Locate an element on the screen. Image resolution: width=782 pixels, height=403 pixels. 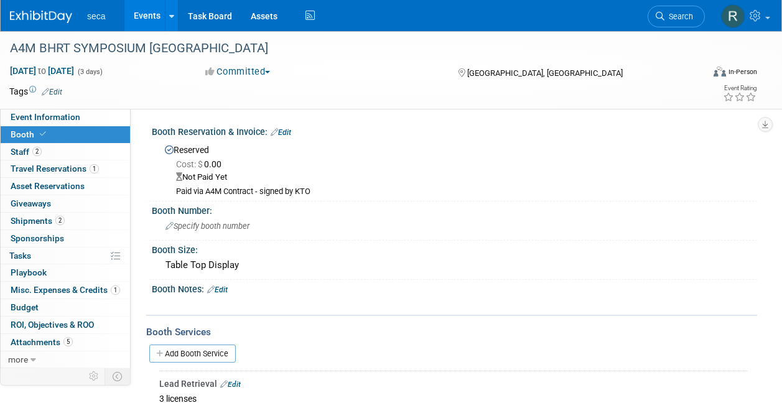
span: Search is located at coordinates (679, 16).